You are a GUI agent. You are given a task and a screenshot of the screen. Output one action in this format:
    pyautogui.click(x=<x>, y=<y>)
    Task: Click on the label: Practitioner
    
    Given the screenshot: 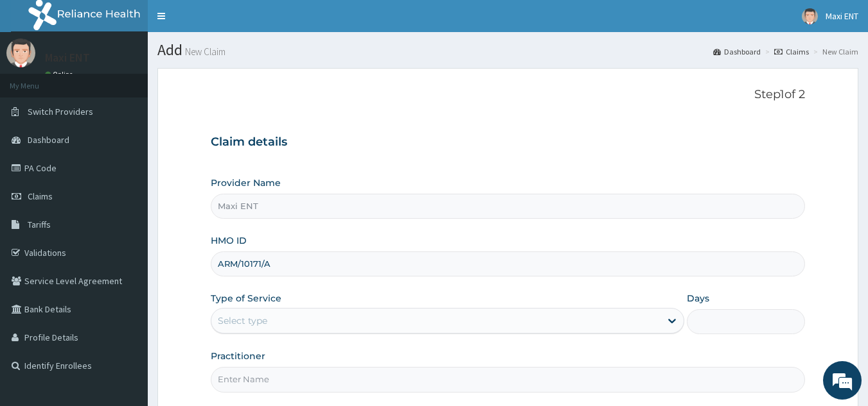 What is the action you would take?
    pyautogui.click(x=238, y=356)
    